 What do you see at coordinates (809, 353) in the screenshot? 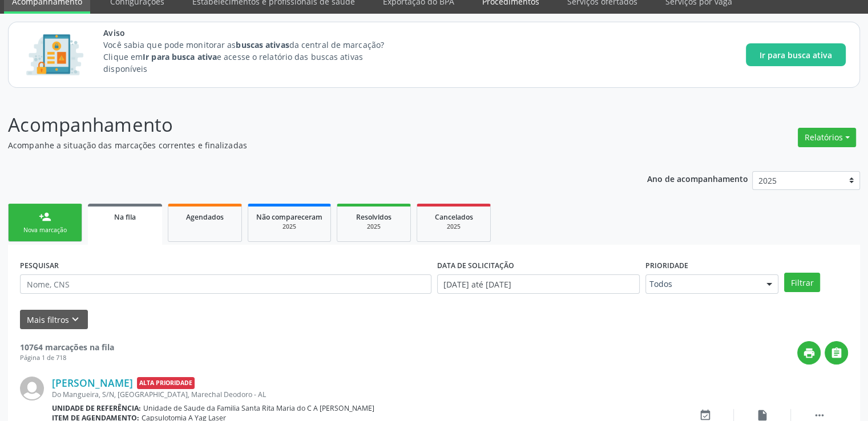
I see `button: print` at bounding box center [809, 353].